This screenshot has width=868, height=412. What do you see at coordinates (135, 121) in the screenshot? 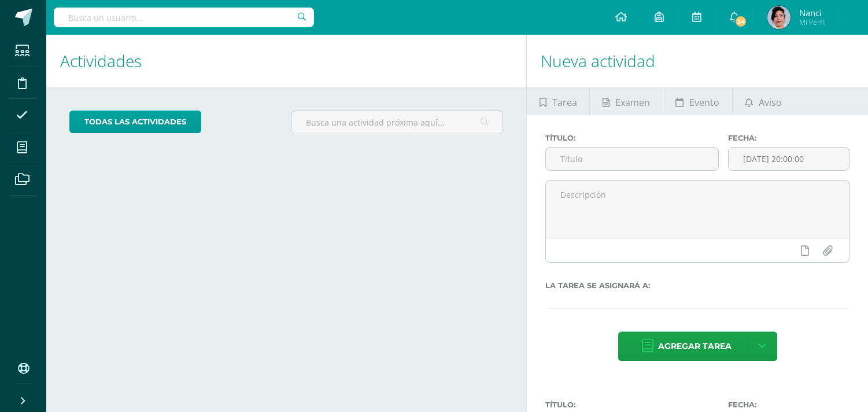
I see `a: todas las Actividades` at bounding box center [135, 121].